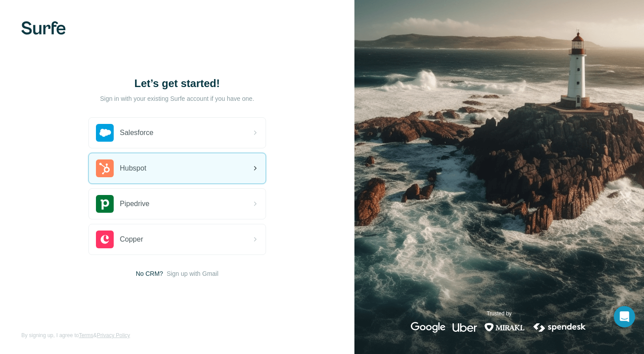 This screenshot has width=644, height=354. I want to click on p: Trusted by, so click(499, 314).